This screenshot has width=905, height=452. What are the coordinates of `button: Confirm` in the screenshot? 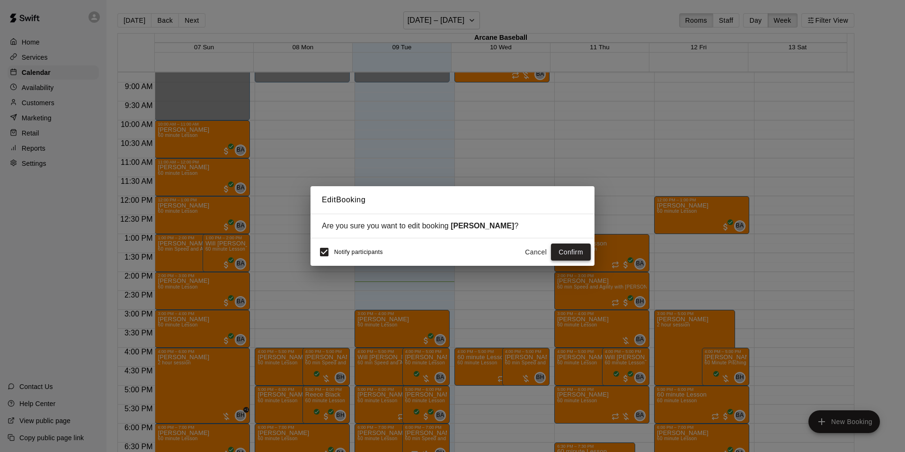 It's located at (571, 252).